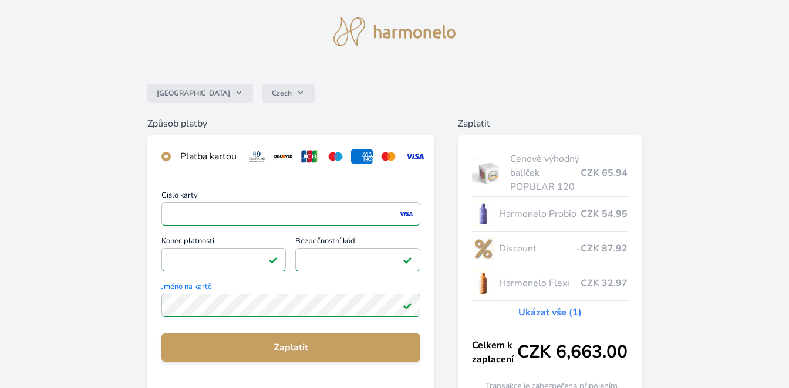 The height and width of the screenshot is (388, 789). What do you see at coordinates (256, 157) in the screenshot?
I see `img: diners.svg` at bounding box center [256, 157].